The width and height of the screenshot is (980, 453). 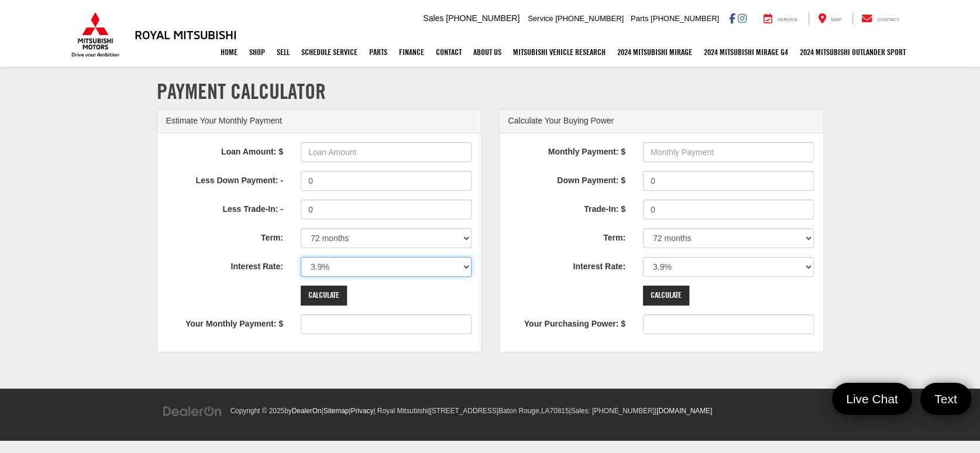 What do you see at coordinates (225, 150) in the screenshot?
I see `label: Loan Amount: $` at bounding box center [225, 150].